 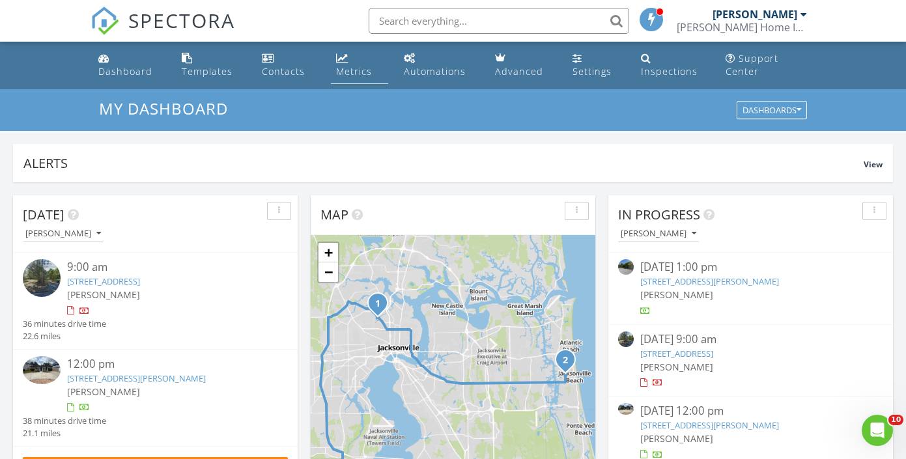 I want to click on div: 21.1 miles, so click(x=65, y=433).